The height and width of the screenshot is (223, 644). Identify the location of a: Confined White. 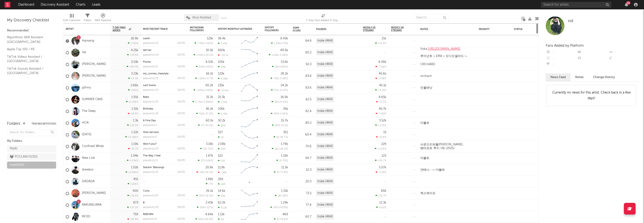
(93, 146).